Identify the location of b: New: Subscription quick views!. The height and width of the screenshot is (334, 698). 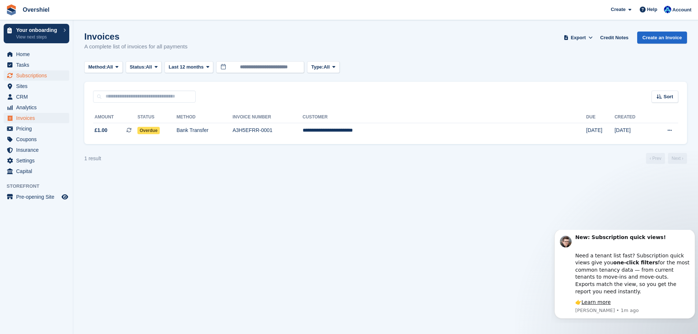
(69, 7).